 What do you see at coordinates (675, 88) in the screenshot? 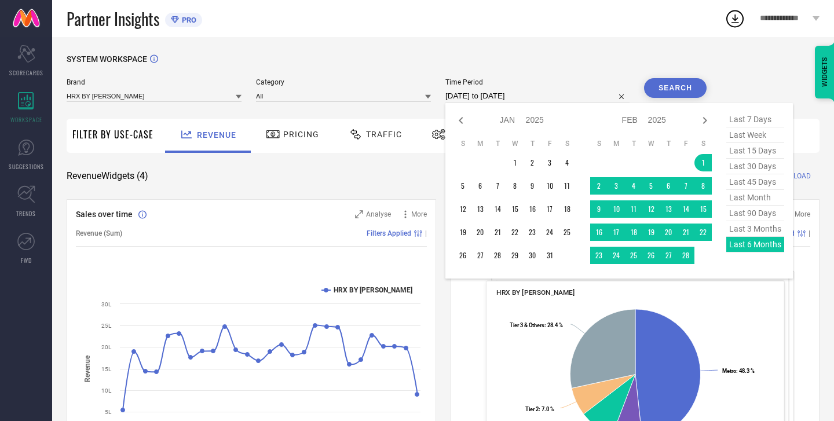
I see `button: Search` at bounding box center [675, 88].